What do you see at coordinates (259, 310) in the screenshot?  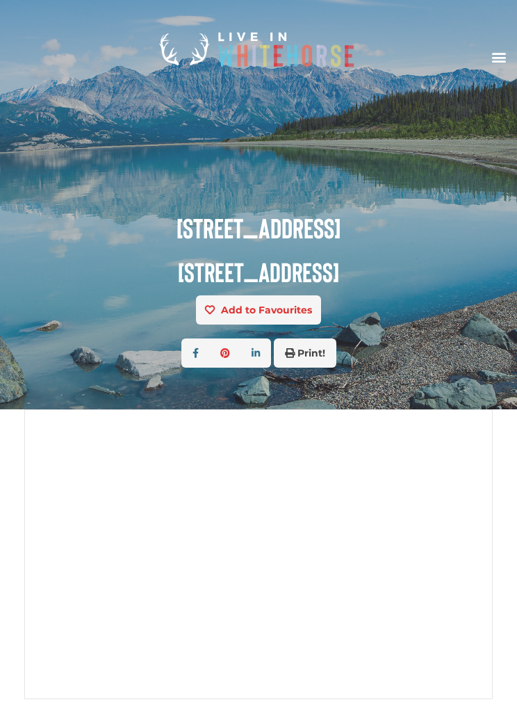 I see `button: Add to Favourites` at bounding box center [259, 310].